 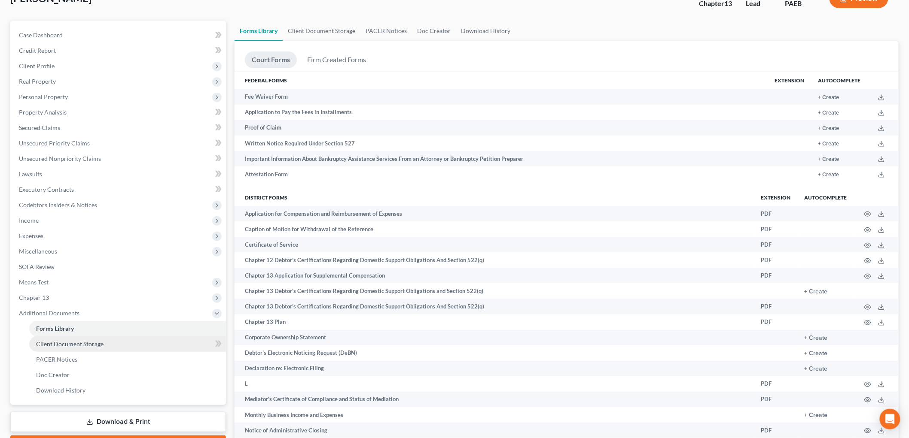 I want to click on span: Codebtors Insiders & Notices, so click(x=58, y=205).